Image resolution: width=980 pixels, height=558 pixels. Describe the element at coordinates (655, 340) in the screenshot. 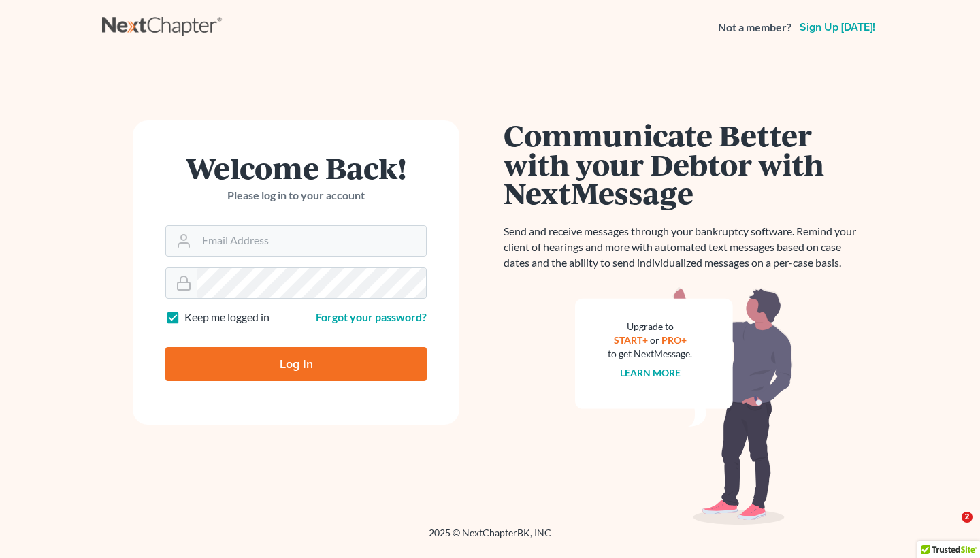

I see `span: or` at that location.